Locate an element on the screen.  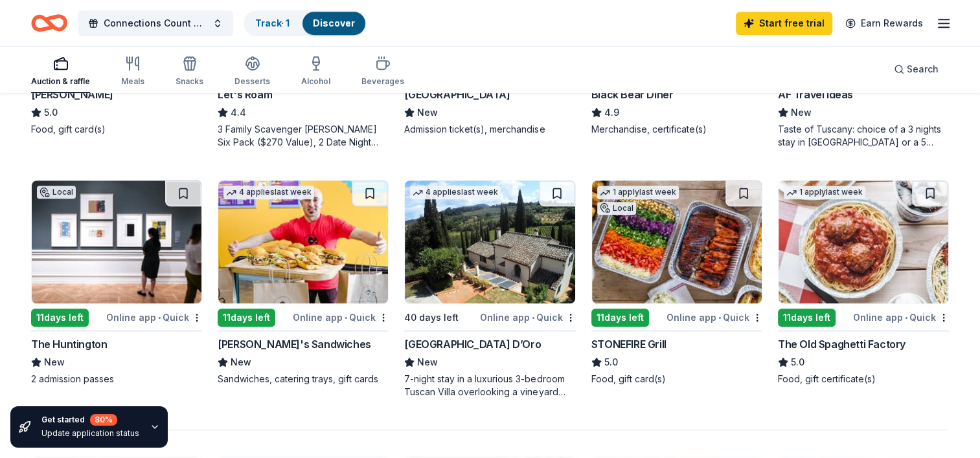
div: The Old Spaghetti Factory is located at coordinates (841, 344).